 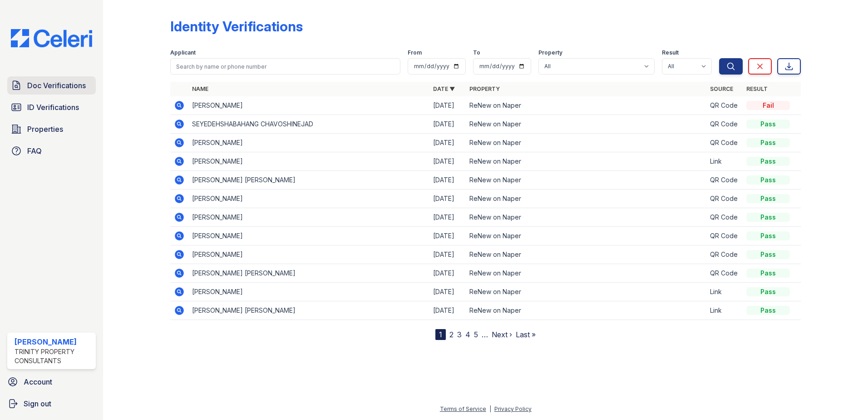 I want to click on div: Fail, so click(x=768, y=105).